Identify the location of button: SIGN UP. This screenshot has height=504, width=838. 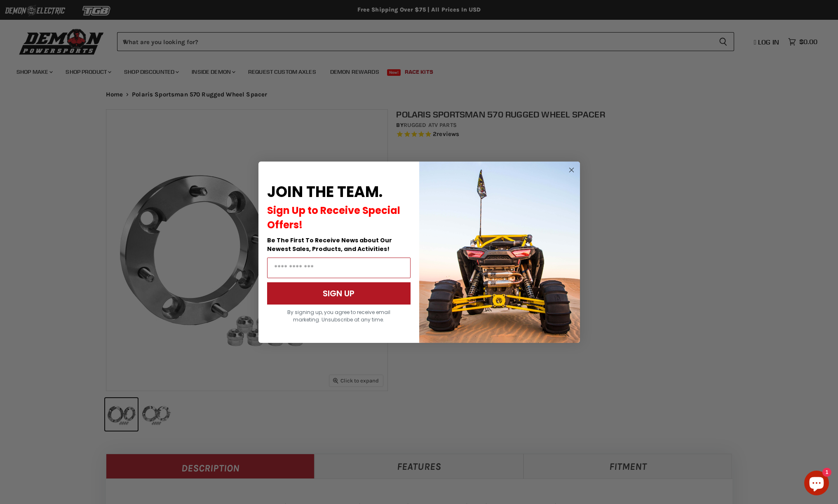
(339, 294).